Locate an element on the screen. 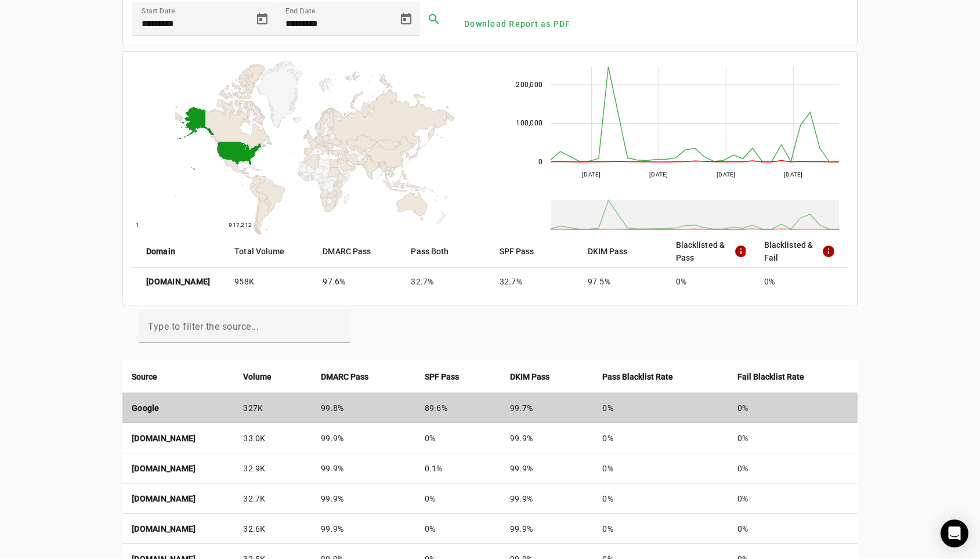 Image resolution: width=980 pixels, height=559 pixels. div: Pass Blacklist Rate is located at coordinates (661, 377).